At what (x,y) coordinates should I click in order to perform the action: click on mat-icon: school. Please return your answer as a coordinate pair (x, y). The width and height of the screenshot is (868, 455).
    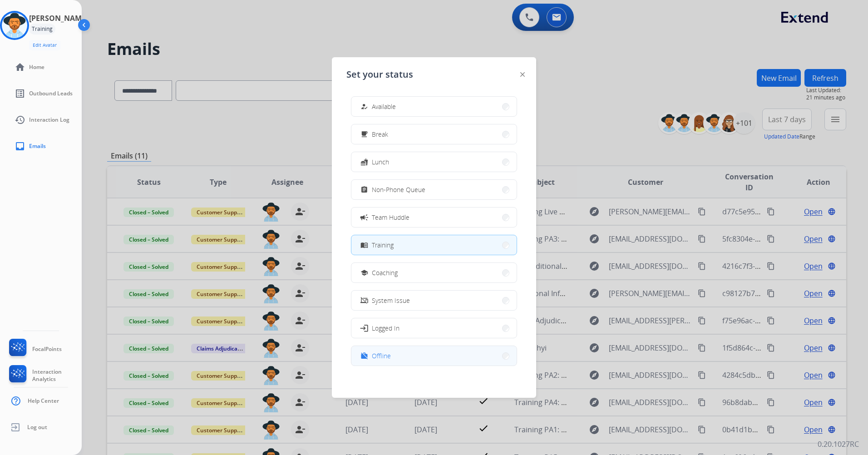
    Looking at the image, I should click on (364, 272).